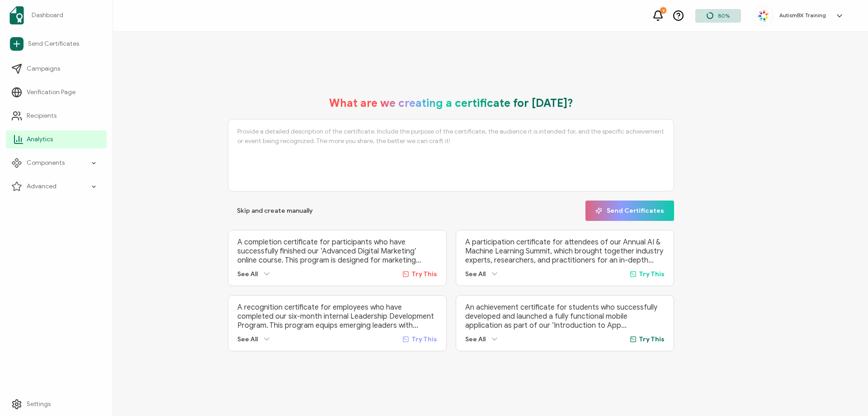  Describe the element at coordinates (51, 92) in the screenshot. I see `span: Verification Page` at that location.